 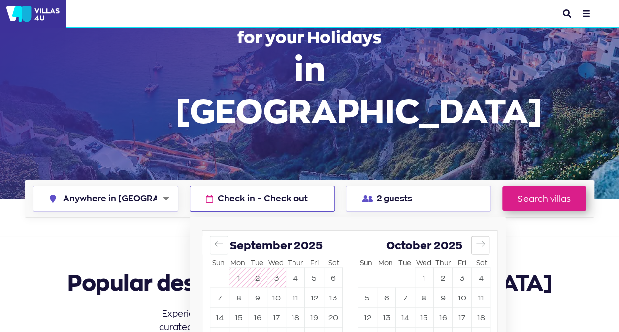 I want to click on button: 20, so click(x=333, y=317).